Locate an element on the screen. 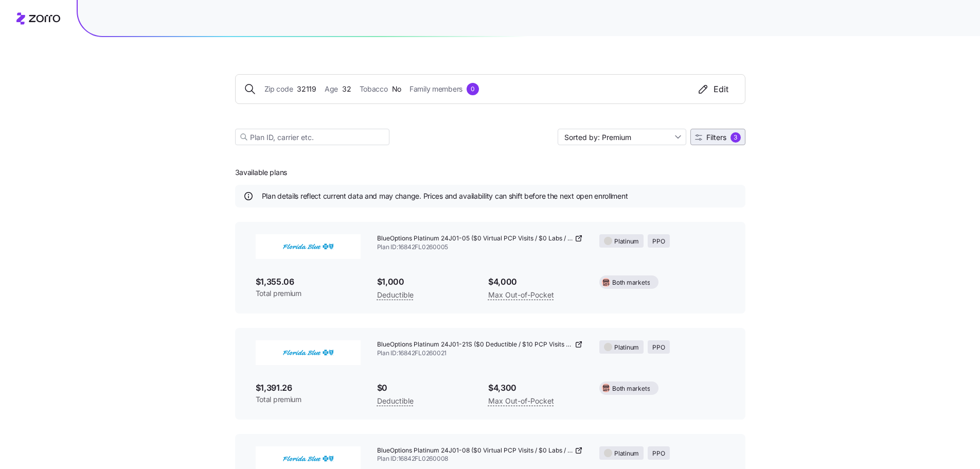 The image size is (980, 469). span: 3 available plans is located at coordinates (261, 173).